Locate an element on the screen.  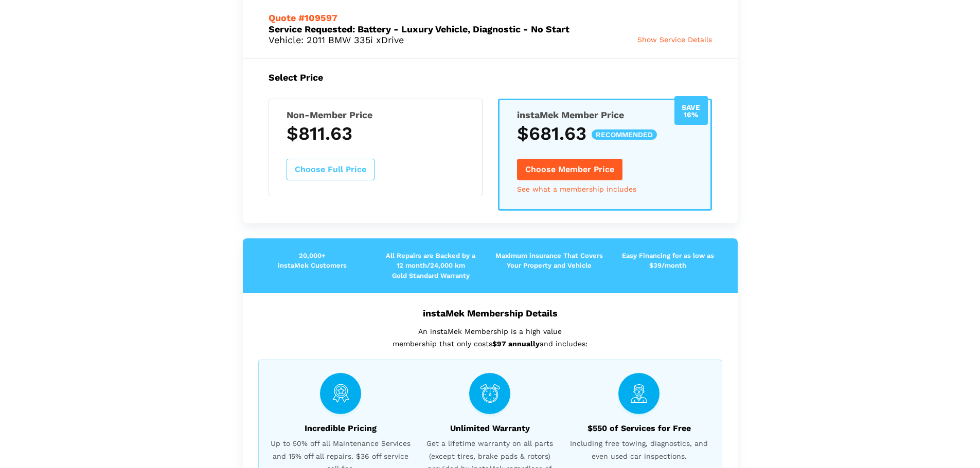
h6: Unlimited Warranty is located at coordinates (490, 429).